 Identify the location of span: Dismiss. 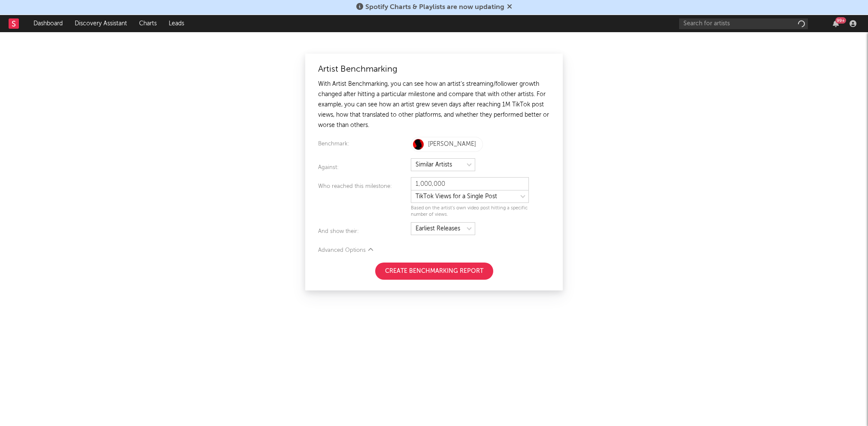
(509, 8).